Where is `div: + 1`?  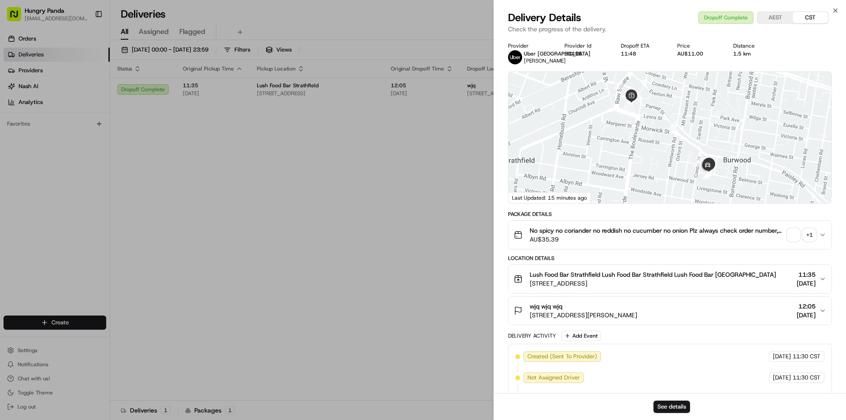
div: + 1 is located at coordinates (809, 235).